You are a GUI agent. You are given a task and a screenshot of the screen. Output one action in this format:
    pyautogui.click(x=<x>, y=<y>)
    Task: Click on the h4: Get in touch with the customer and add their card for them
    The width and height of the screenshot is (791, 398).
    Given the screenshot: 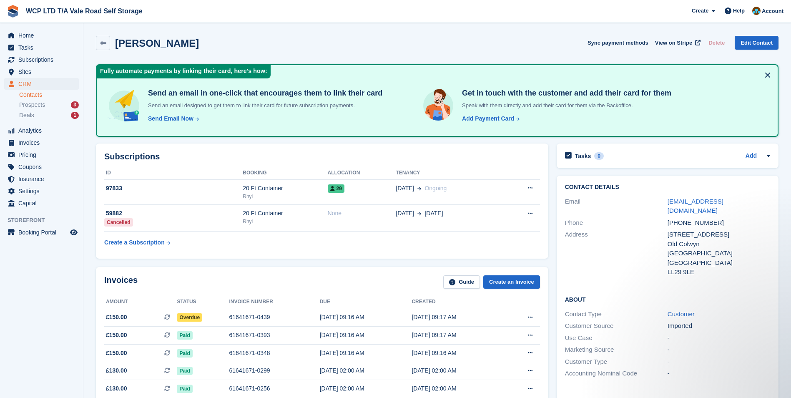 What is the action you would take?
    pyautogui.click(x=565, y=93)
    